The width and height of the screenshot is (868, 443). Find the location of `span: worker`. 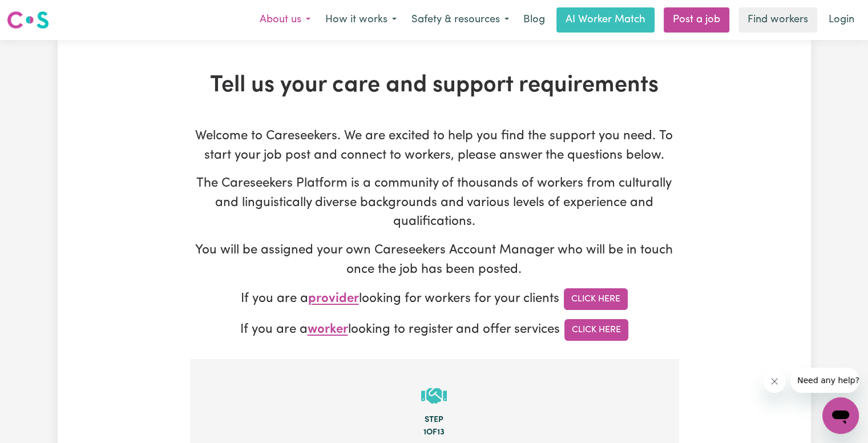

span: worker is located at coordinates (328, 330).